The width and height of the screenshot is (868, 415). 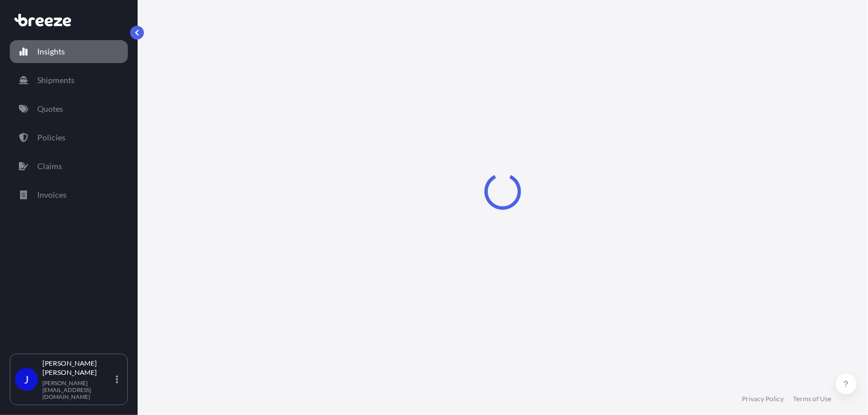 What do you see at coordinates (68, 80) in the screenshot?
I see `a: Shipments` at bounding box center [68, 80].